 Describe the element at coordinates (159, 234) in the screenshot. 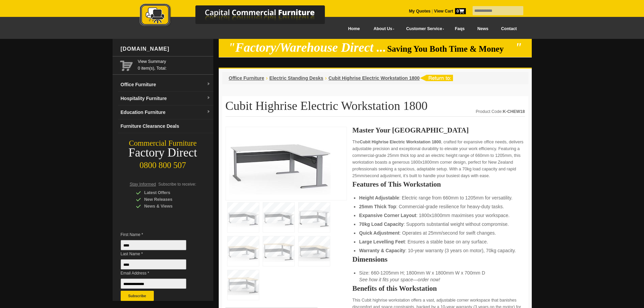

I see `span: First Name *` at that location.